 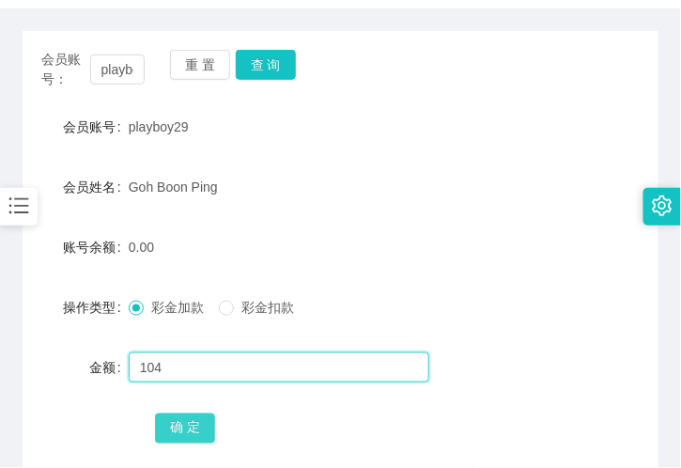 I want to click on i: 图标: setting, so click(x=662, y=206).